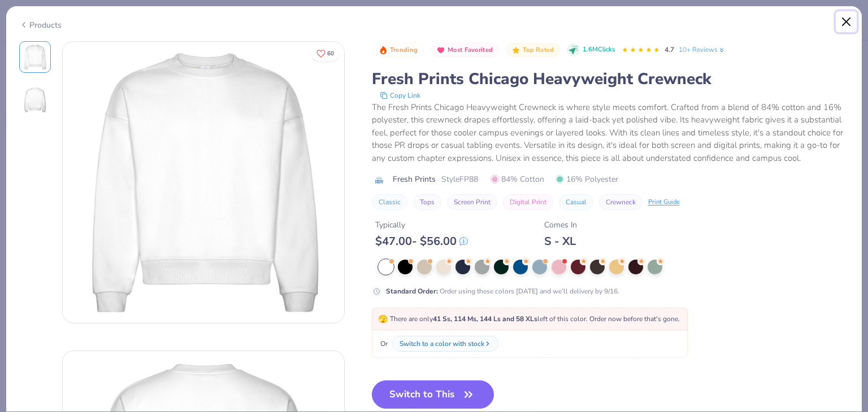 Image resolution: width=868 pixels, height=412 pixels. Describe the element at coordinates (441, 50) in the screenshot. I see `img: Most Favorited sort` at that location.